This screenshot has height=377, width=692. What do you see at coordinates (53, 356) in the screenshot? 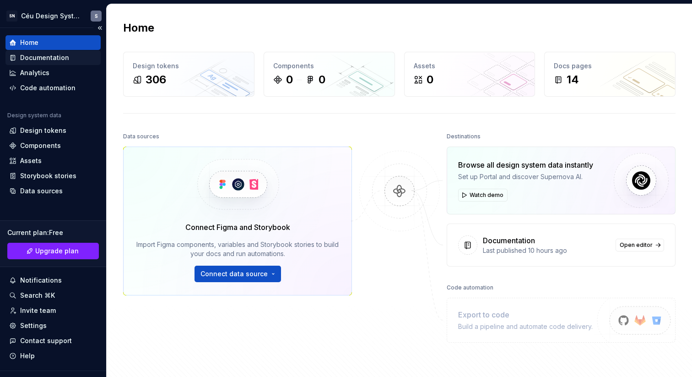
I see `button: Help` at bounding box center [53, 356].